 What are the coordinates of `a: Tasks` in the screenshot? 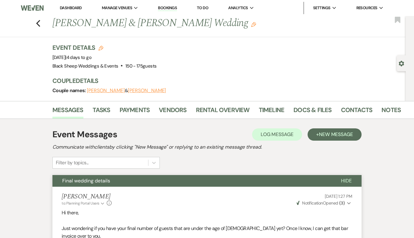 It's located at (101, 112).